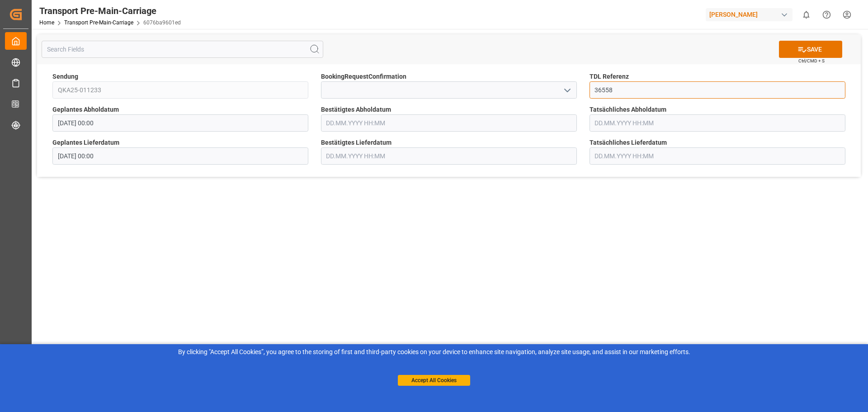 This screenshot has width=868, height=412. I want to click on span: Geplantes Abholdatum, so click(86, 110).